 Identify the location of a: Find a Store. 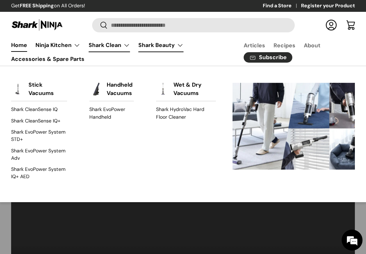
(282, 6).